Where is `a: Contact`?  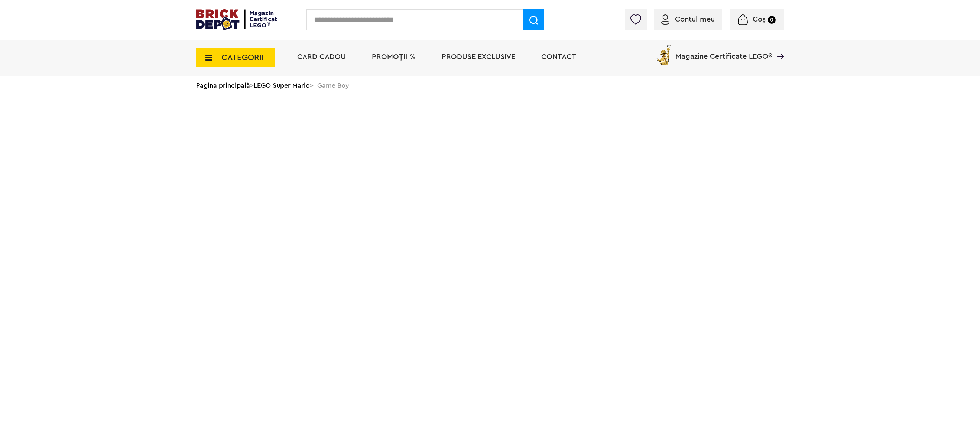
a: Contact is located at coordinates (559, 57).